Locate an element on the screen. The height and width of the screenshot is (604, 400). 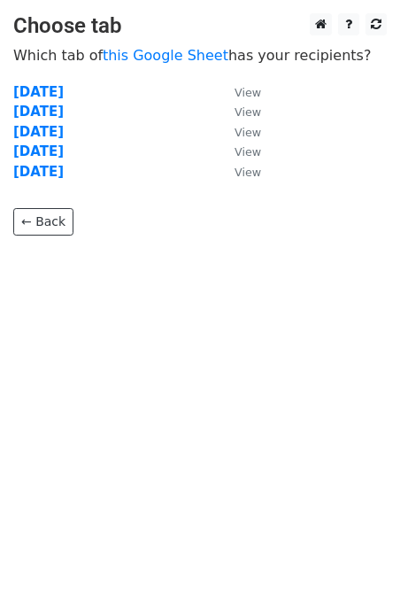
p: Which tab of has your recipients? is located at coordinates (200, 55).